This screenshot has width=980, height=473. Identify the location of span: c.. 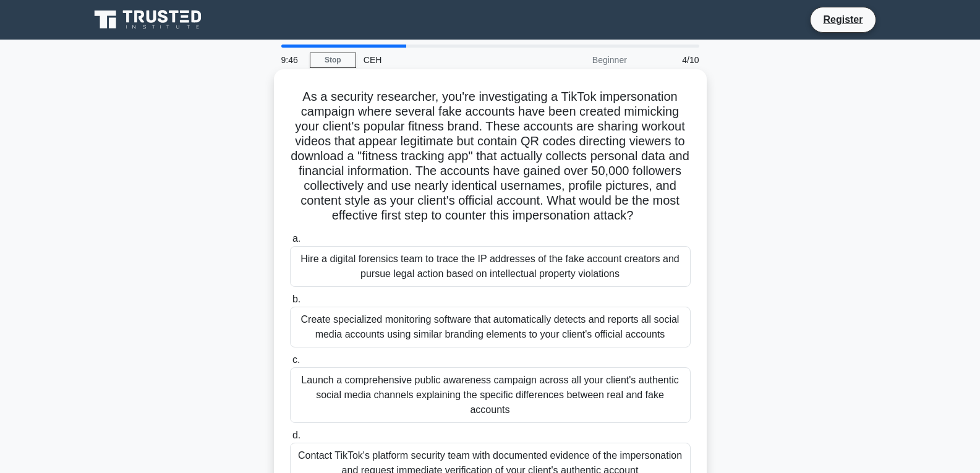
(296, 359).